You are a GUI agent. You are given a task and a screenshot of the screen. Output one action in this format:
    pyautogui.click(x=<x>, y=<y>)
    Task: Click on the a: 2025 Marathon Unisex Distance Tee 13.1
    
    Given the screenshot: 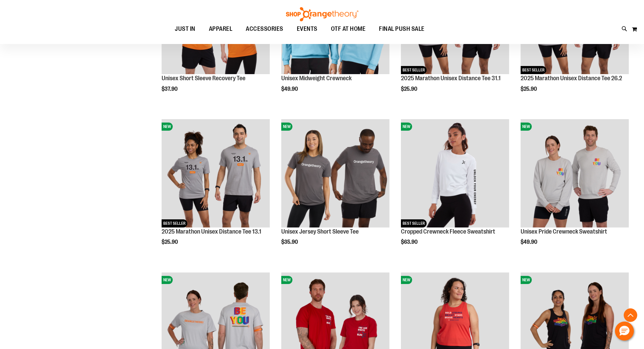 What is the action you would take?
    pyautogui.click(x=211, y=231)
    